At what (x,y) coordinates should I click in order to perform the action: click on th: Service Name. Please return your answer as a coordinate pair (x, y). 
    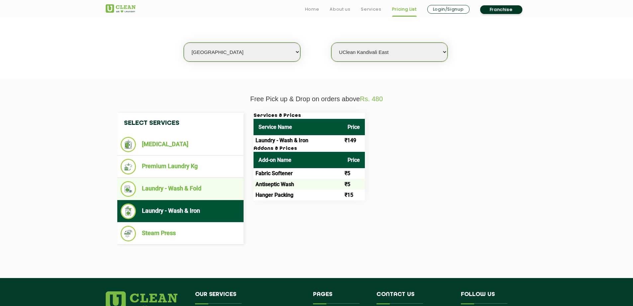
    Looking at the image, I should click on (298, 127).